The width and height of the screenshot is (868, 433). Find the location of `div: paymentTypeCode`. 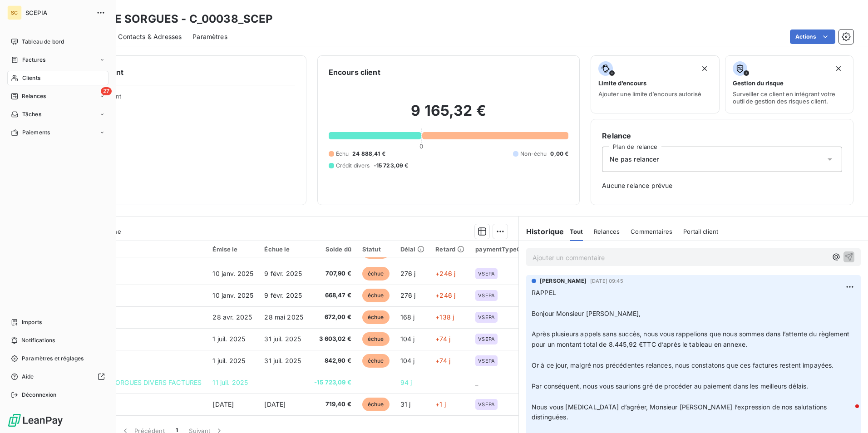

div: paymentTypeCode is located at coordinates (503, 249).